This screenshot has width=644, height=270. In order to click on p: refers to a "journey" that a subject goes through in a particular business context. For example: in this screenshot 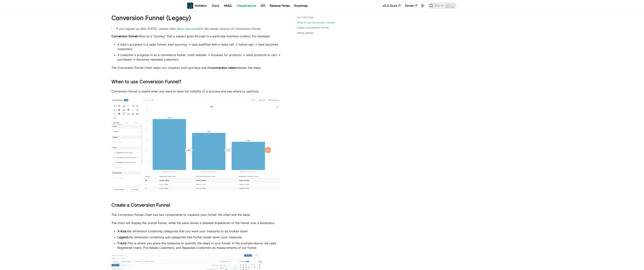, I will do `click(196, 36)`.